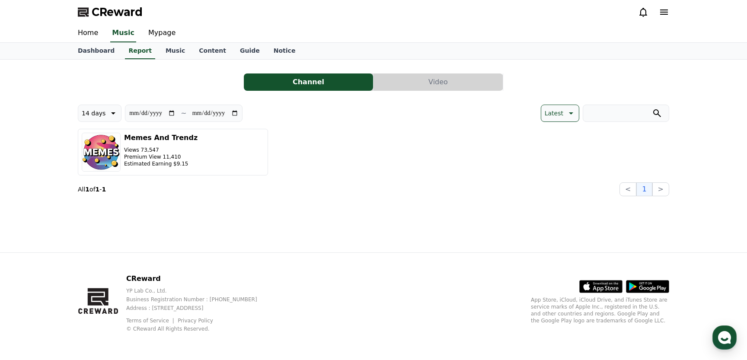 Image resolution: width=747 pixels, height=360 pixels. What do you see at coordinates (88, 33) in the screenshot?
I see `a: Home` at bounding box center [88, 33].